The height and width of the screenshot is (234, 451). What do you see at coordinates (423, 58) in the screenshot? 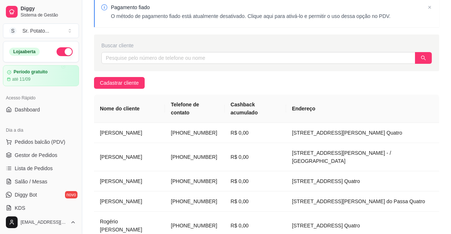
I see `span: search` at bounding box center [423, 58].